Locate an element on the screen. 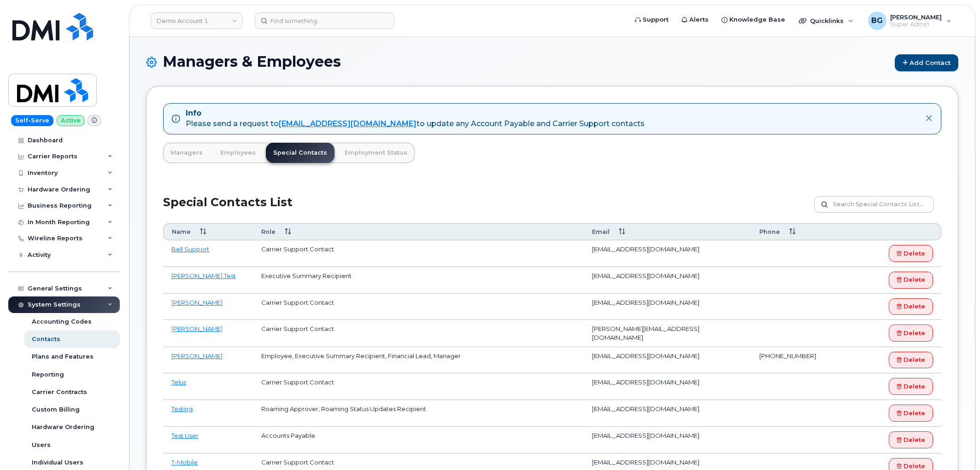 The image size is (980, 470). h1: Managers & Employees is located at coordinates (552, 62).